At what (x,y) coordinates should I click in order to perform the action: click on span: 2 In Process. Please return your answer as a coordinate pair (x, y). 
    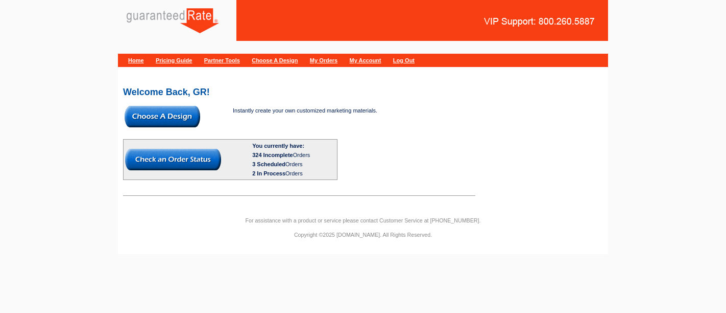
    Looking at the image, I should click on (269, 173).